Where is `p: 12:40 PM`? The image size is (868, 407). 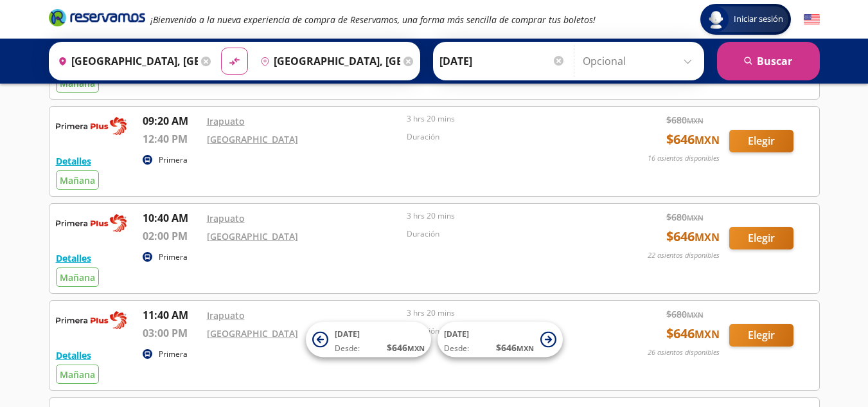 p: 12:40 PM is located at coordinates (172, 139).